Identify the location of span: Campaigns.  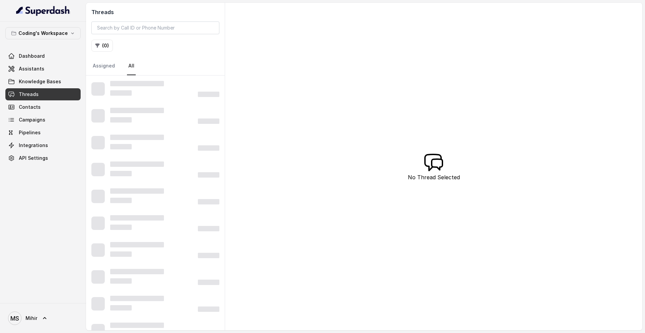
(32, 120).